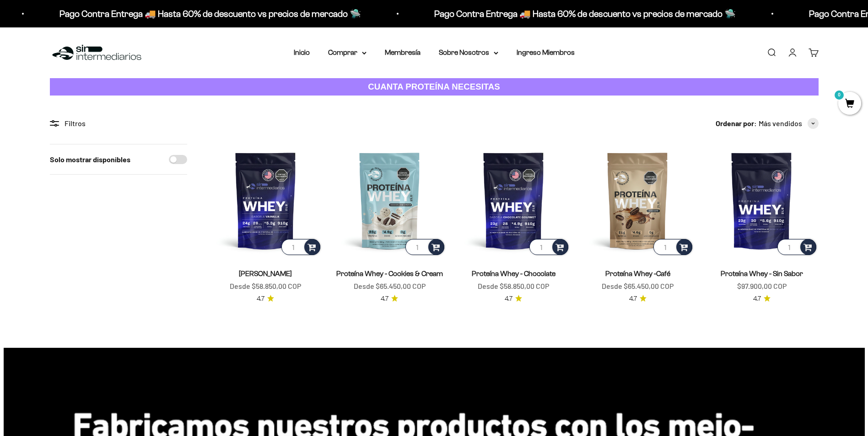 The width and height of the screenshot is (868, 436). Describe the element at coordinates (301, 52) in the screenshot. I see `a: Inicio` at that location.